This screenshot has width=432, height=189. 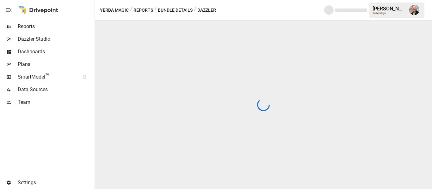 I want to click on span: ™, so click(x=47, y=76).